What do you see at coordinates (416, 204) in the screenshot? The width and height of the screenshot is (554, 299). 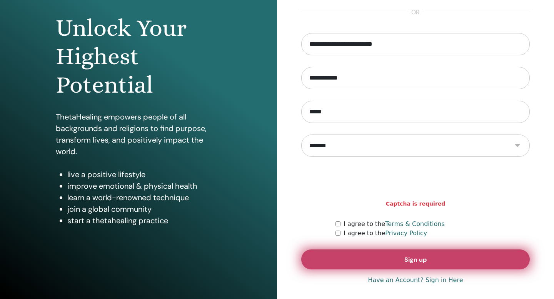 I see `strong: Captcha is required` at bounding box center [416, 204].